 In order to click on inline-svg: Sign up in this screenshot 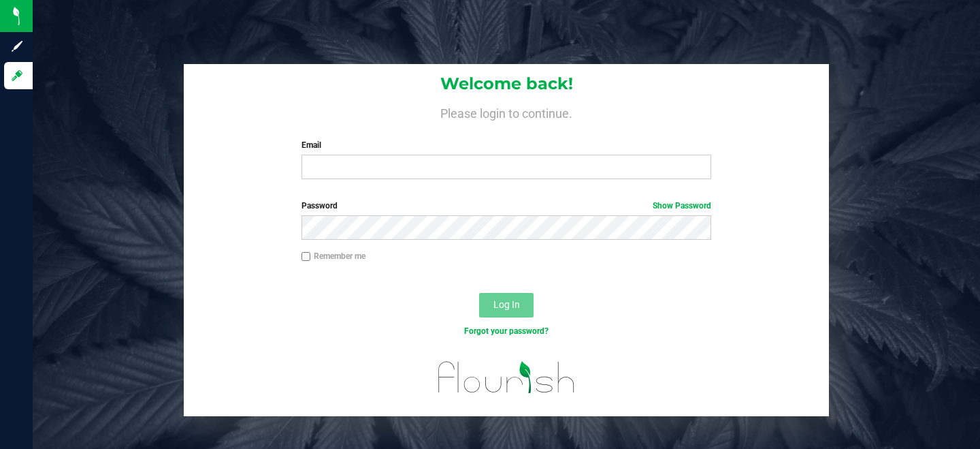, I will do `click(17, 46)`.